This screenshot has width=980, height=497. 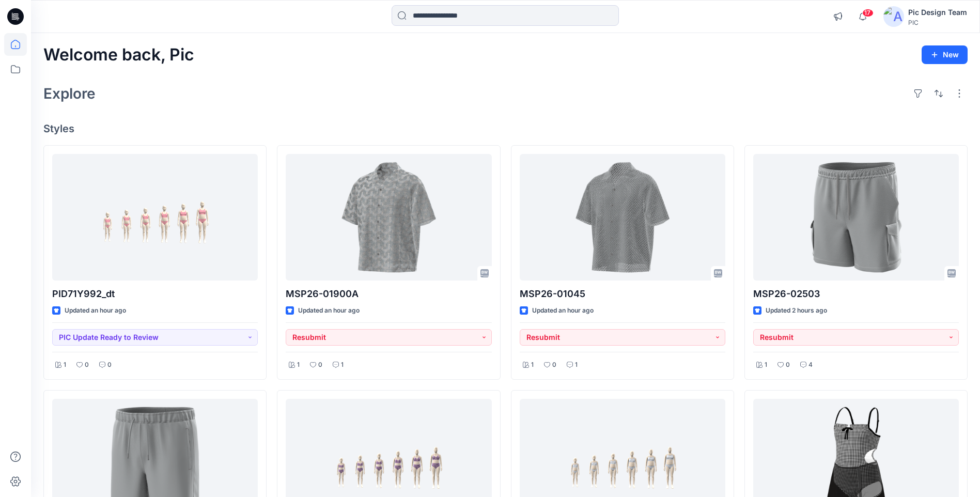 I want to click on h2: Welcome back, Pic, so click(x=119, y=55).